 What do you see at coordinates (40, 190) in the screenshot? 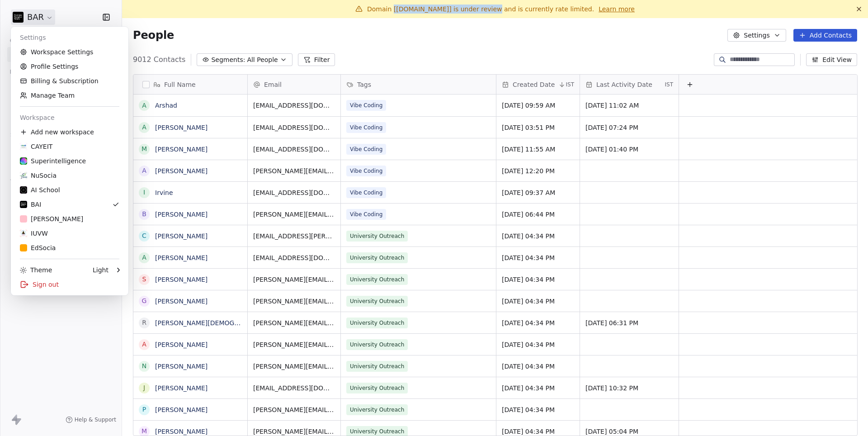
I see `div: AI School` at bounding box center [40, 190].